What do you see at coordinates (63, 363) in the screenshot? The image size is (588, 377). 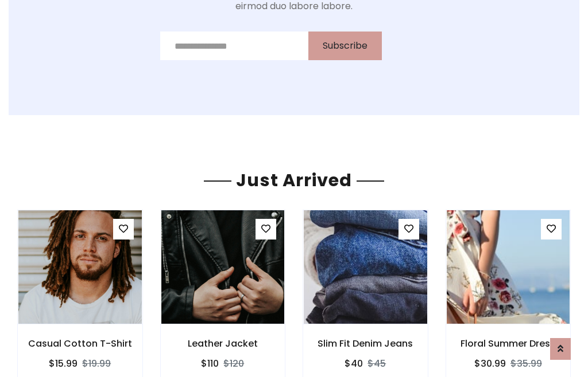 I see `h6: $15.99` at bounding box center [63, 363].